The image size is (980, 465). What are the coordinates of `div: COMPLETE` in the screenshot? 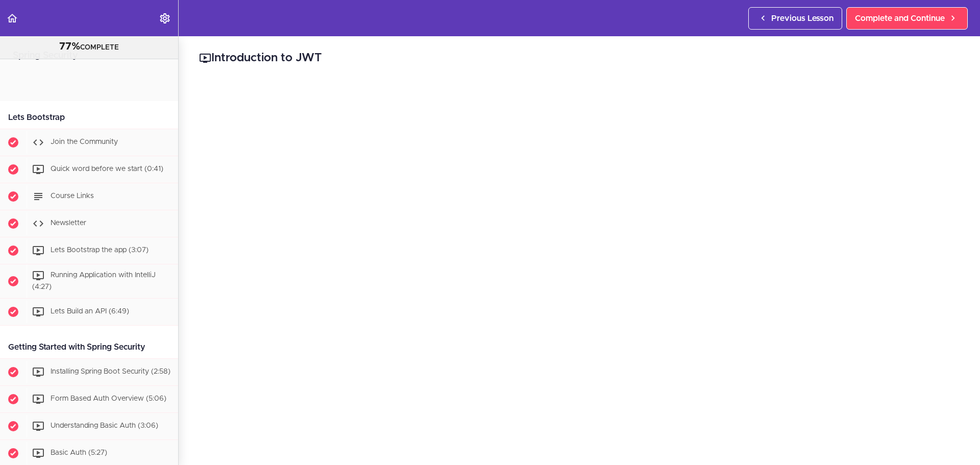 It's located at (89, 47).